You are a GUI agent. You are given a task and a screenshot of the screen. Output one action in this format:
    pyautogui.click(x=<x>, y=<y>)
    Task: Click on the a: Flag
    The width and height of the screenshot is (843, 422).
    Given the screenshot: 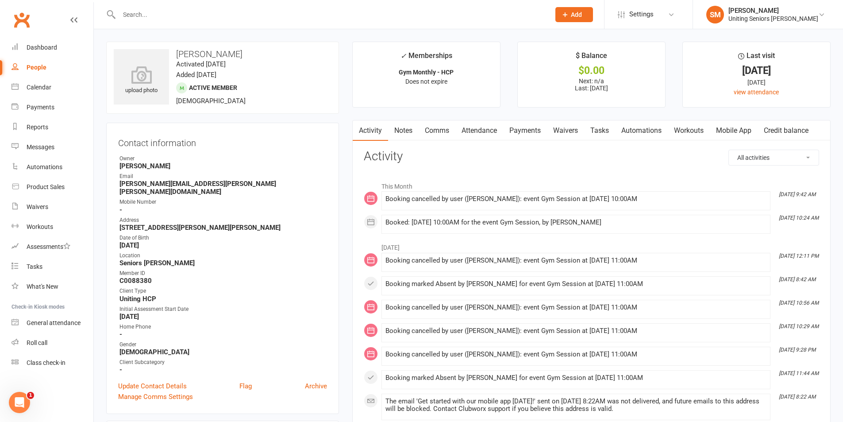 What is the action you would take?
    pyautogui.click(x=246, y=386)
    